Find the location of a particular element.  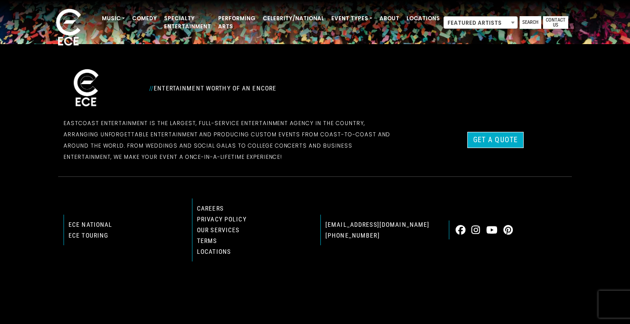

p: EastCoast Entertainment is the largest, full-service entertainment agency in the country, arrangi... is located at coordinates (229, 140).